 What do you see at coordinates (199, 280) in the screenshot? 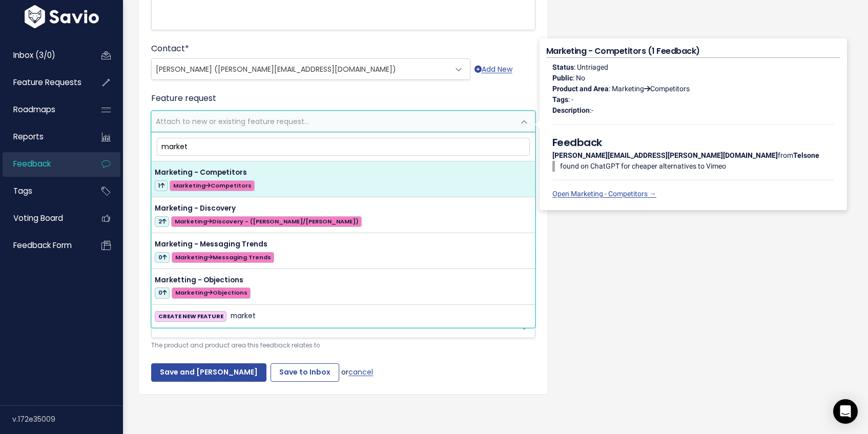
I see `span: Marketting - Objections` at bounding box center [199, 280].